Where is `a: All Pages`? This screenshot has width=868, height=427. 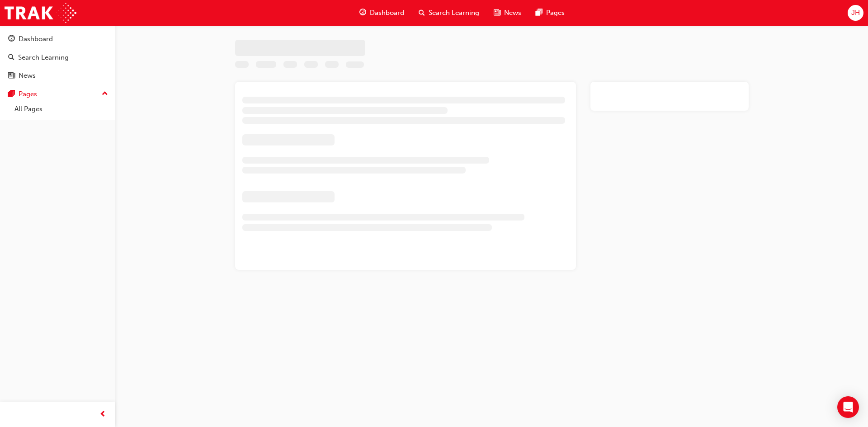
a: All Pages is located at coordinates (61, 109).